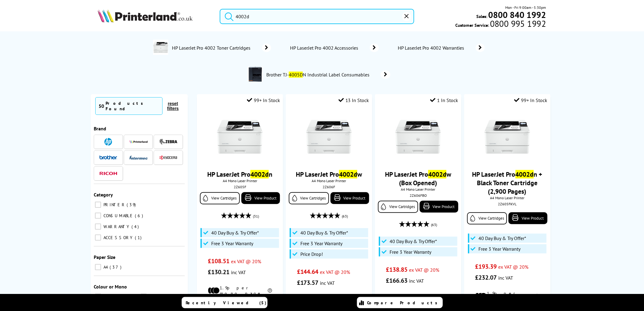 The height and width of the screenshot is (311, 644). Describe the element at coordinates (419, 179) in the screenshot. I see `a: HP LaserJet Pro4002dw (Box Opened)` at that location.